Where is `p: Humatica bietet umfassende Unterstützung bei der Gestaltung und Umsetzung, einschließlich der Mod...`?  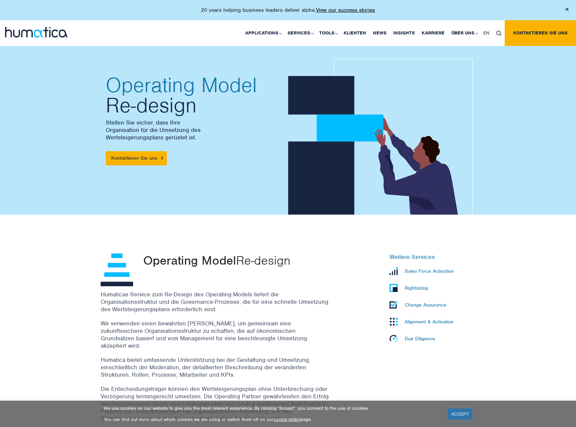 p: Humatica bietet umfassende Unterstützung bei der Gestaltung und Umsetzung, einschließlich der Mod... is located at coordinates (216, 368).